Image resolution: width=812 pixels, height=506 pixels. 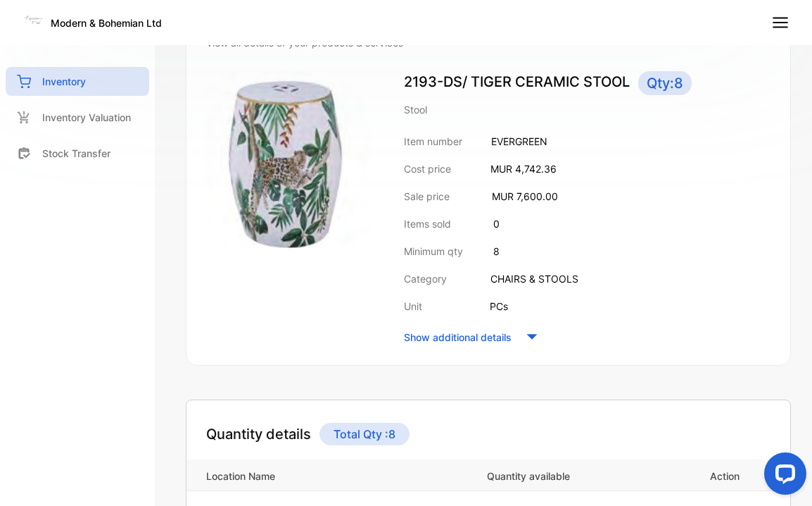 I want to click on a: Inventory, so click(x=77, y=81).